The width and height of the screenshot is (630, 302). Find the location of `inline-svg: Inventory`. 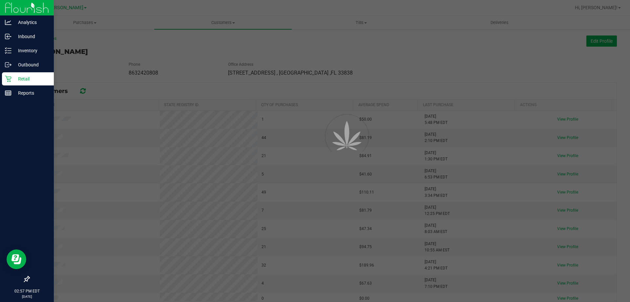

inline-svg: Inventory is located at coordinates (8, 51).